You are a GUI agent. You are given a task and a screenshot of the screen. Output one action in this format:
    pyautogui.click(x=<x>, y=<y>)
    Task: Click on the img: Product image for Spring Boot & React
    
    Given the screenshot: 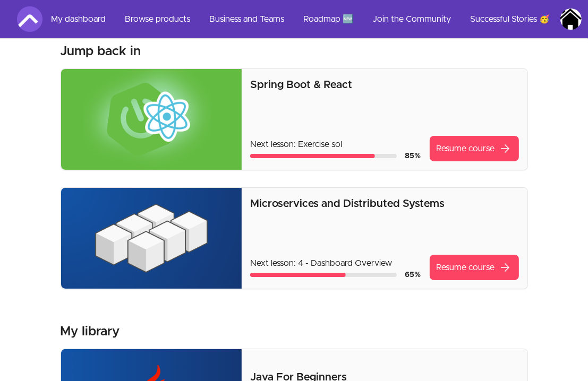 What is the action you would take?
    pyautogui.click(x=151, y=120)
    